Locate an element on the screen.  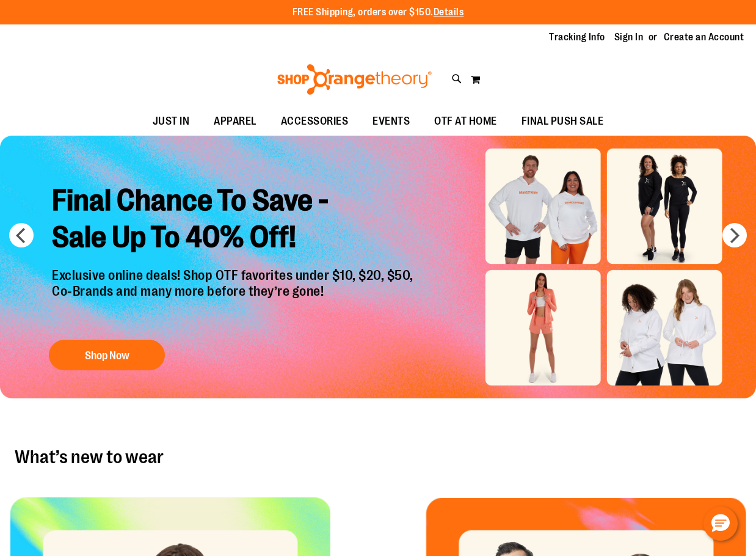
a: EVENTS is located at coordinates (391, 121).